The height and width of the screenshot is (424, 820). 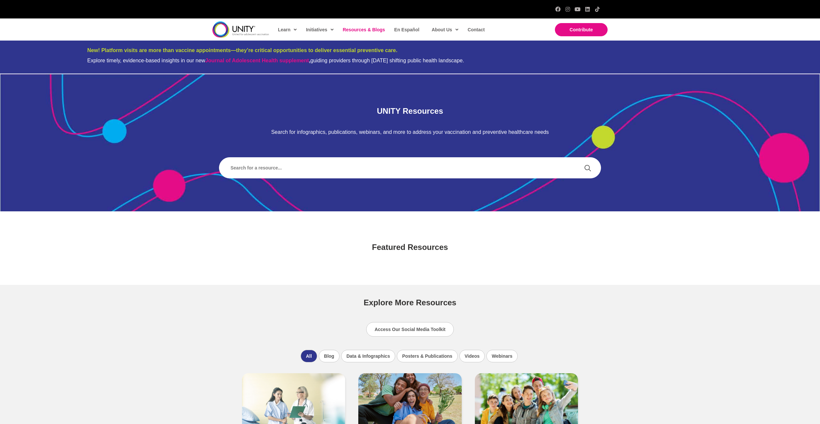 What do you see at coordinates (445, 30) in the screenshot?
I see `span: About Us` at bounding box center [445, 30].